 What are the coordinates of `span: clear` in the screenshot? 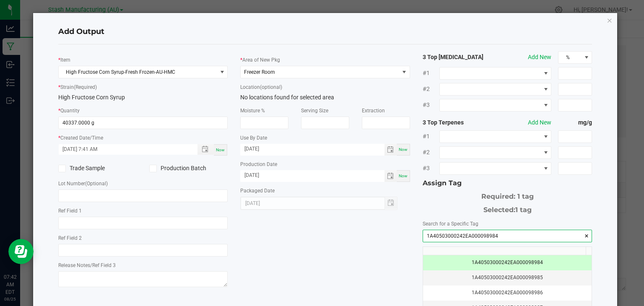 It's located at (586, 236).